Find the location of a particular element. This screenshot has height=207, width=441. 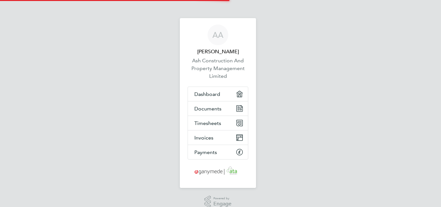

a: Documents is located at coordinates (218, 109).